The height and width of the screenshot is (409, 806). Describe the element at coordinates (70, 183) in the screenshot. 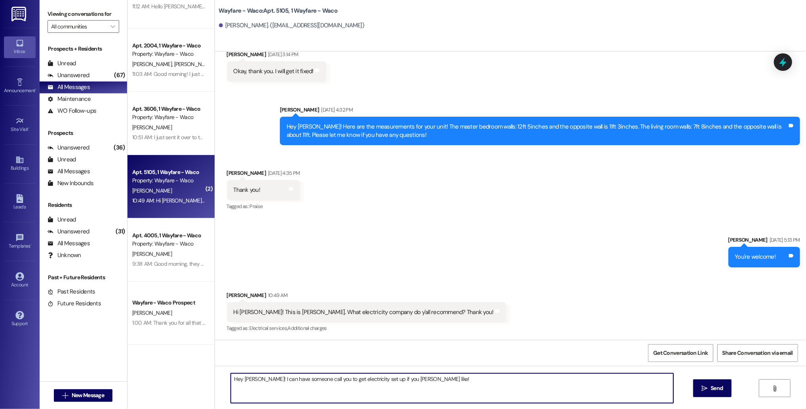

I see `div: New Inbounds` at that location.